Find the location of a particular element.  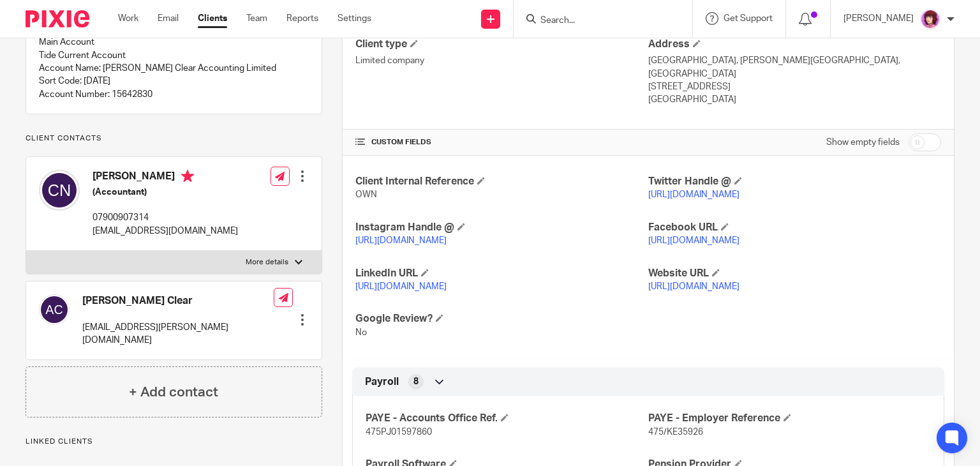

span: Payroll is located at coordinates (382, 382).